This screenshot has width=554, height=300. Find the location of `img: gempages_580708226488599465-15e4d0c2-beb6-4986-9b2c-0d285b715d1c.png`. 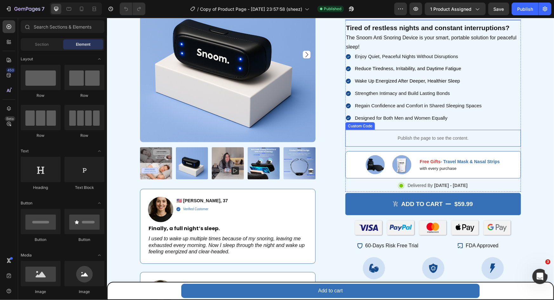

img: gempages_580708226488599465-15e4d0c2-beb6-4986-9b2c-0d285b715d1c.png is located at coordinates (54, 192).